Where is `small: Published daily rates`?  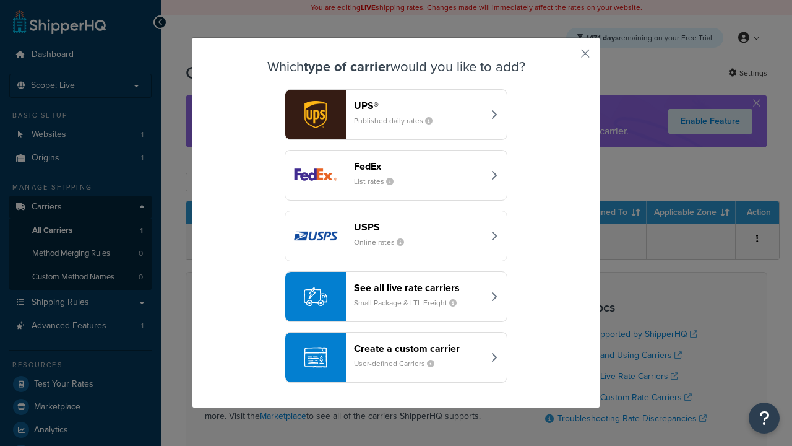 small: Published daily rates is located at coordinates (398, 121).